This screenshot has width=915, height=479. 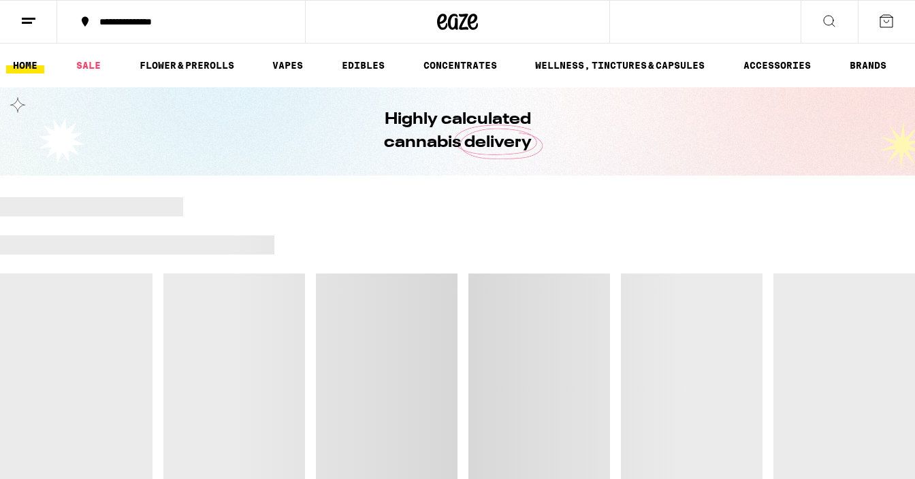 I want to click on a: HOME, so click(x=25, y=65).